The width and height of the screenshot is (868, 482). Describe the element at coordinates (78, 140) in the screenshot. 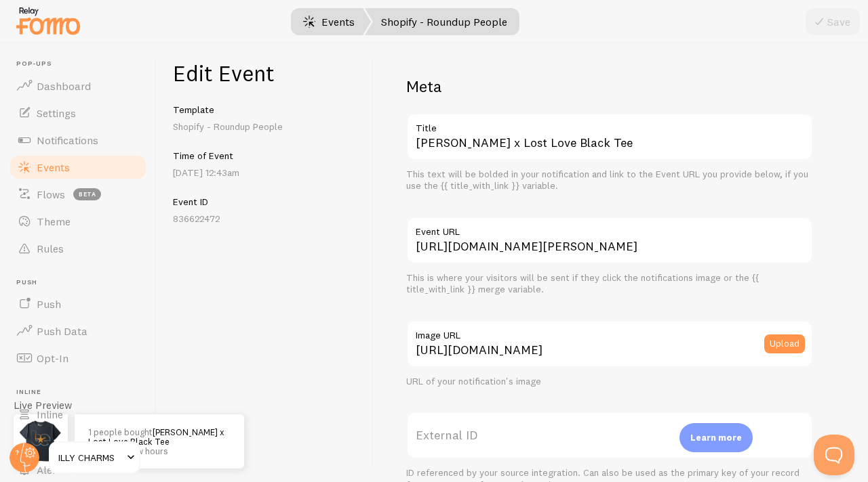

I see `a: Notifications` at that location.